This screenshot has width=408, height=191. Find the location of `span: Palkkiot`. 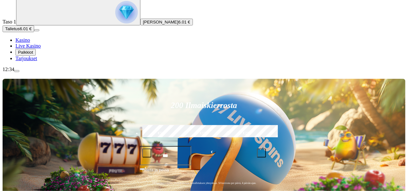

span: Palkkiot is located at coordinates (25, 52).